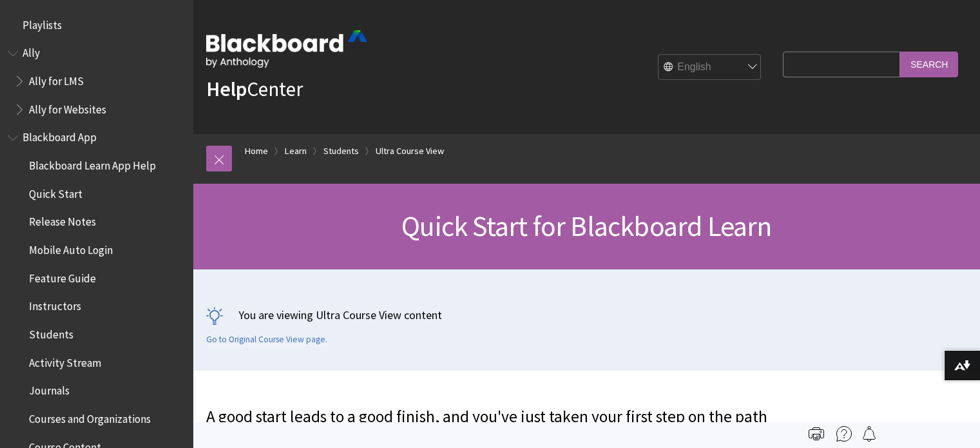 Image resolution: width=980 pixels, height=448 pixels. I want to click on img: Follow this page, so click(869, 434).